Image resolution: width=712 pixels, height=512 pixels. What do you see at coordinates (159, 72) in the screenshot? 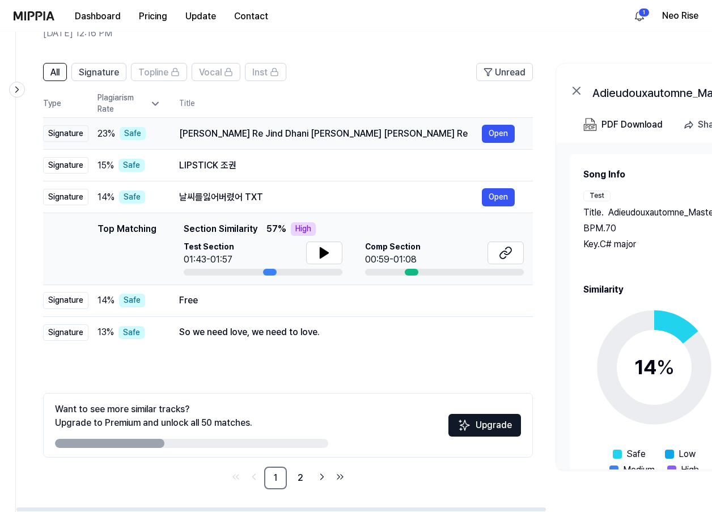
I see `button: Topline` at bounding box center [159, 72].